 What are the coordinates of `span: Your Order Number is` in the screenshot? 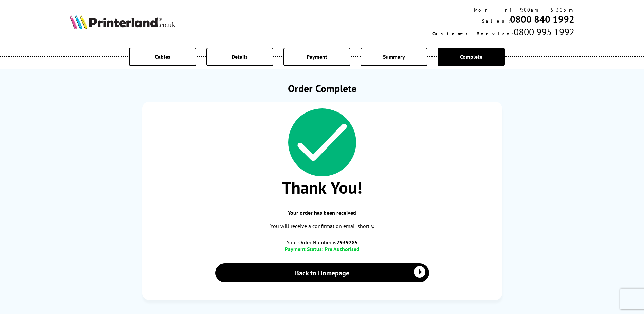 It's located at (322, 242).